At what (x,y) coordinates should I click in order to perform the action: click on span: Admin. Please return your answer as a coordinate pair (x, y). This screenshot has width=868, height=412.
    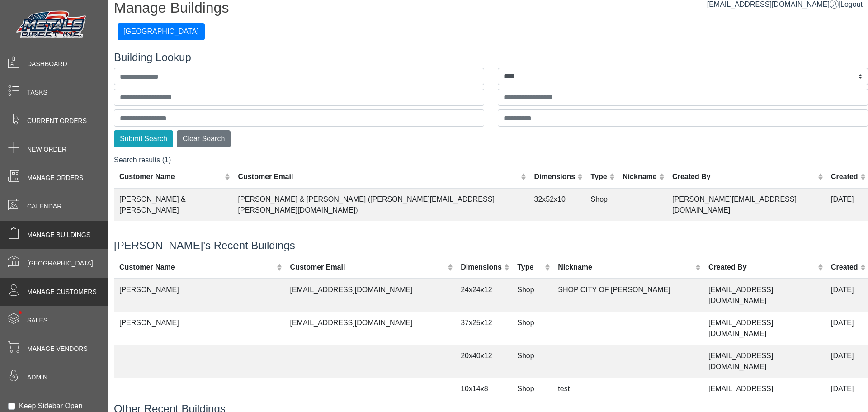
    Looking at the image, I should click on (37, 377).